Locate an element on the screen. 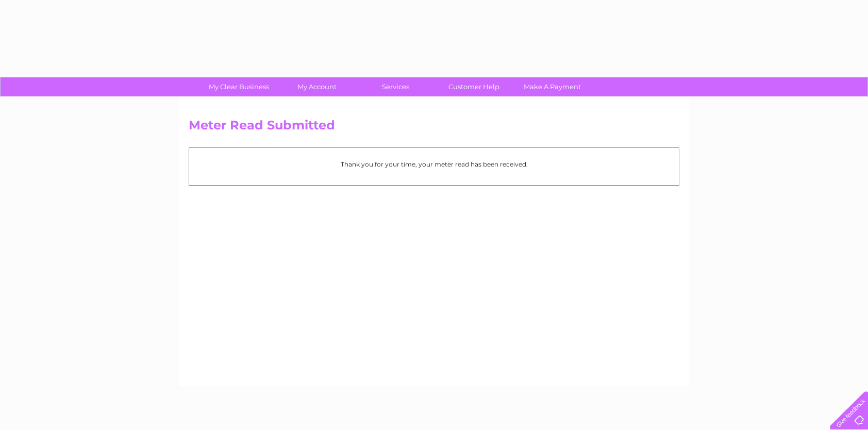 The image size is (868, 430). a: My Account is located at coordinates (317, 86).